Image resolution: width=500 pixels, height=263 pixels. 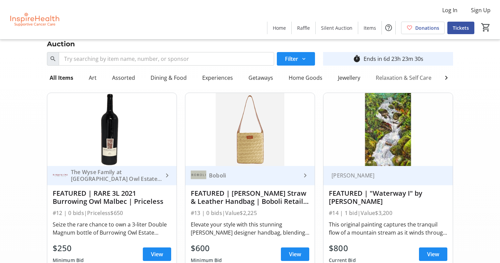 I want to click on a: Donations, so click(x=423, y=28).